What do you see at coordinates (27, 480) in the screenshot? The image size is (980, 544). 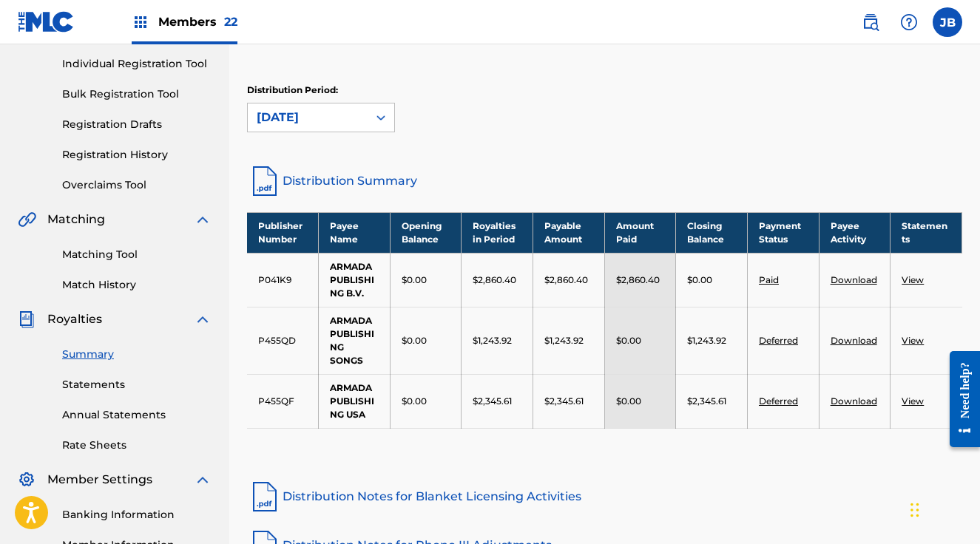 I see `img: Member Settings` at bounding box center [27, 480].